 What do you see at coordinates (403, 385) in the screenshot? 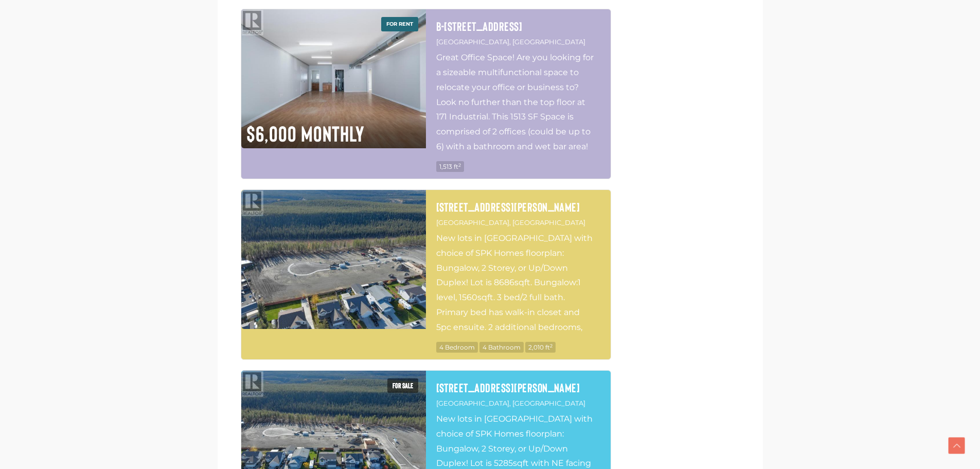
I see `span: For sale` at bounding box center [403, 385].